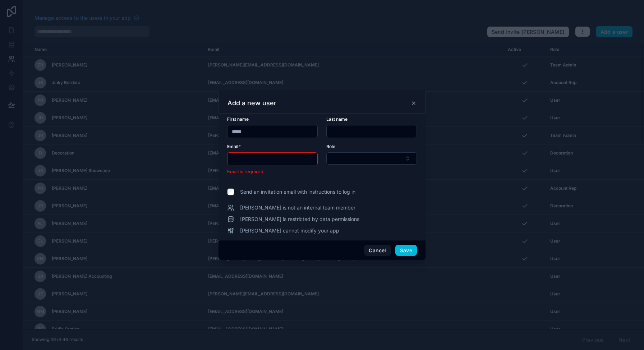 This screenshot has width=644, height=350. Describe the element at coordinates (238, 119) in the screenshot. I see `span: First name` at that location.